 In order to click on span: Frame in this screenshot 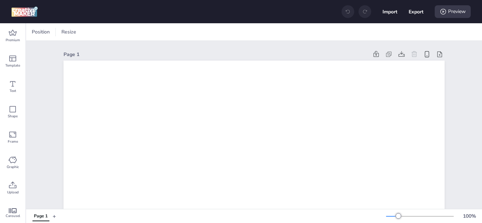, I will do `click(13, 142)`.